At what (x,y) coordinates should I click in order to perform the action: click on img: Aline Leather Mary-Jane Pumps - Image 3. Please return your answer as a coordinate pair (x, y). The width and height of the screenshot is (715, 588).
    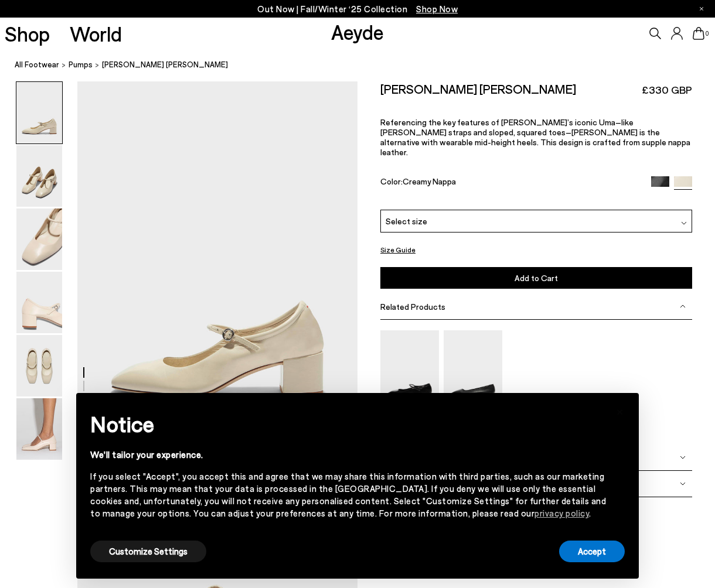
    Looking at the image, I should click on (40, 239).